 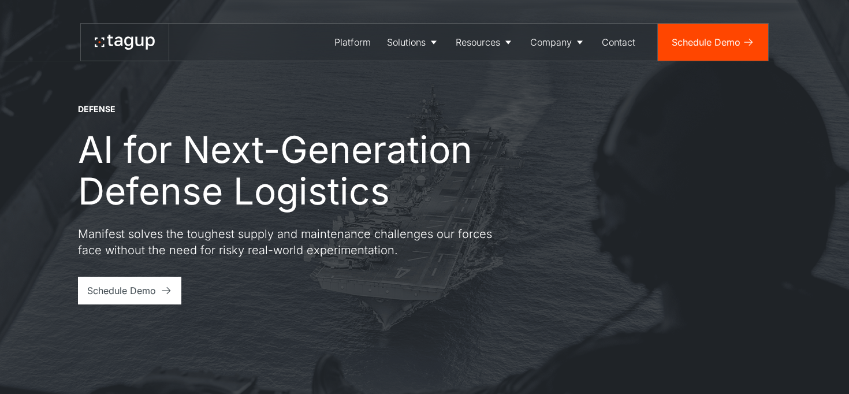 I want to click on div: DEFENSE, so click(x=96, y=109).